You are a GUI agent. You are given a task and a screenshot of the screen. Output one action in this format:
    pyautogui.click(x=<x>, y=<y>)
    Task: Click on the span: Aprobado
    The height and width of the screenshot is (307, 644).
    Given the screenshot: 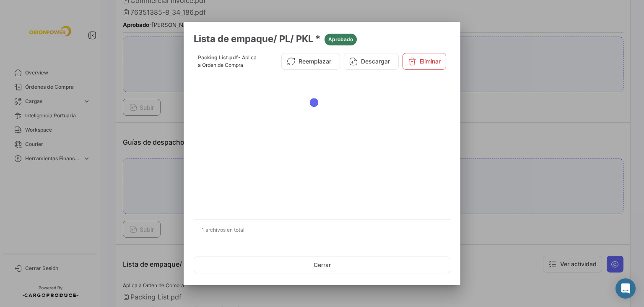 What is the action you would take?
    pyautogui.click(x=340, y=39)
    